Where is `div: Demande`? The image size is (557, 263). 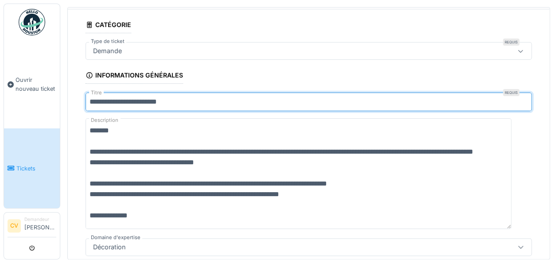 div: Demande is located at coordinates (107, 51).